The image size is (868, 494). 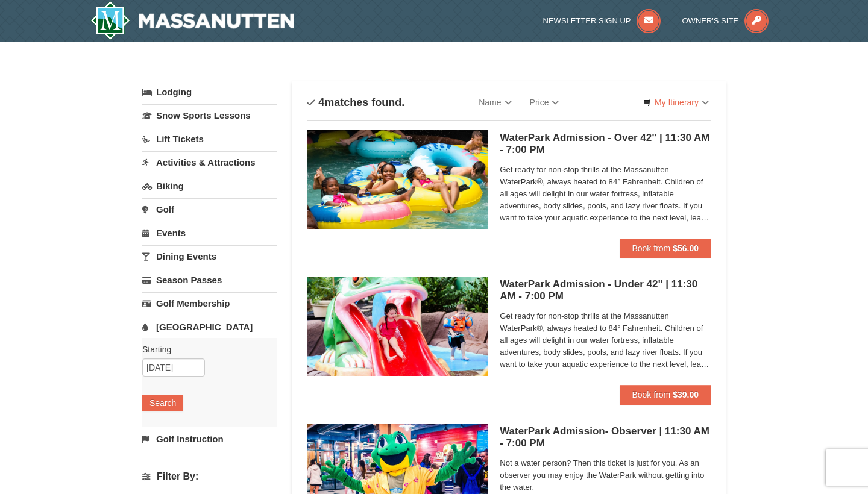 I want to click on a: Golf Instruction, so click(x=210, y=438).